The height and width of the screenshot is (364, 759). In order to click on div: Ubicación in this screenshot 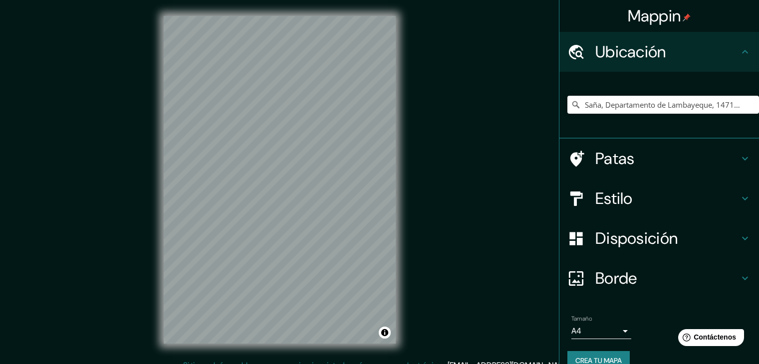, I will do `click(659, 52)`.